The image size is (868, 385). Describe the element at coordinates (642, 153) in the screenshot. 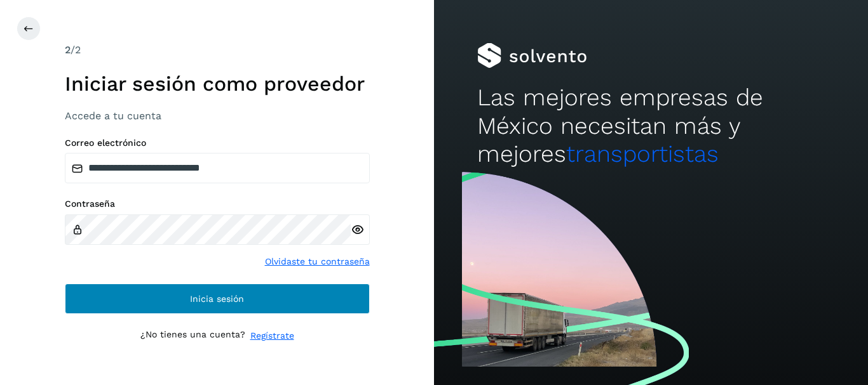

I see `span: transportistas` at that location.